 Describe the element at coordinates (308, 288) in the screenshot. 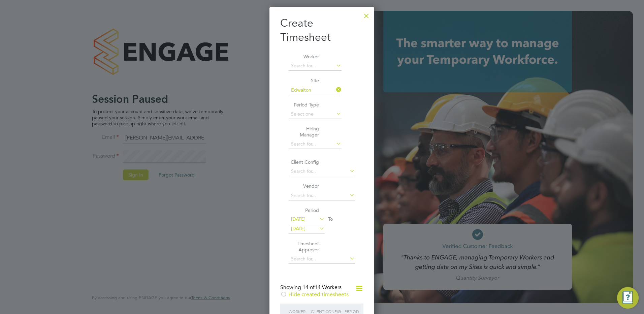

I see `span: 14 of` at that location.